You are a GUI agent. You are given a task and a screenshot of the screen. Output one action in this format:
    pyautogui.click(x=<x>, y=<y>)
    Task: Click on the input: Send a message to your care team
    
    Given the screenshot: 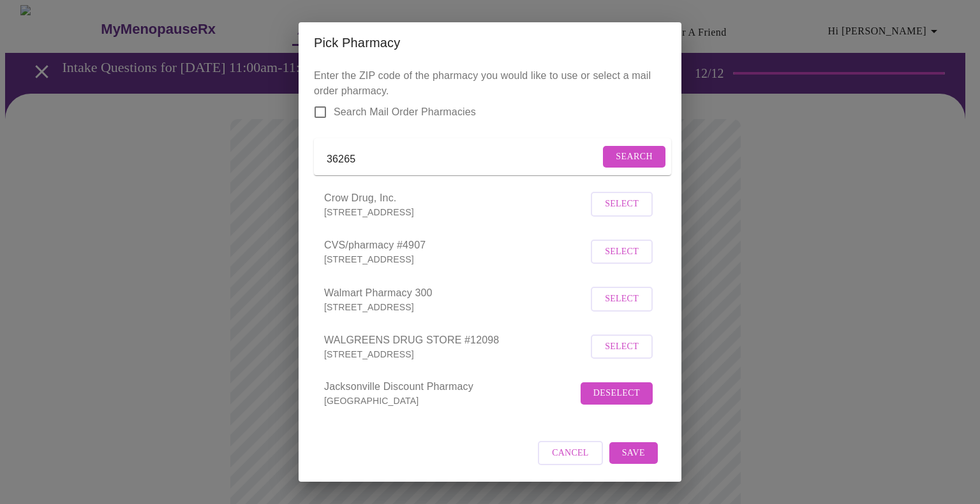 What is the action you would take?
    pyautogui.click(x=463, y=159)
    